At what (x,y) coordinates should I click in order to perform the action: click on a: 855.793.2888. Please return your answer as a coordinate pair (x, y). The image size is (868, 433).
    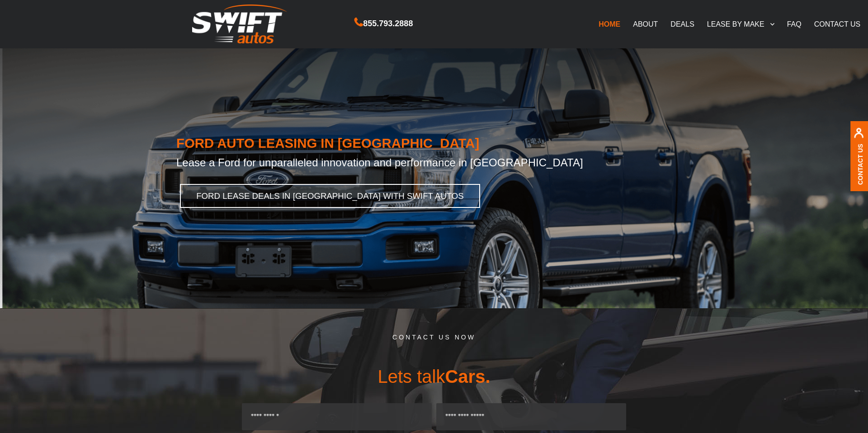
    Looking at the image, I should click on (383, 24).